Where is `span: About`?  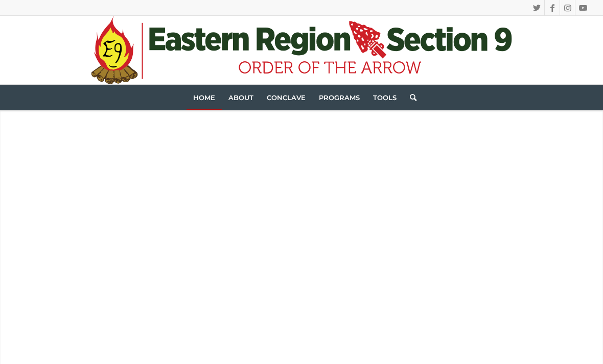
span: About is located at coordinates (241, 98).